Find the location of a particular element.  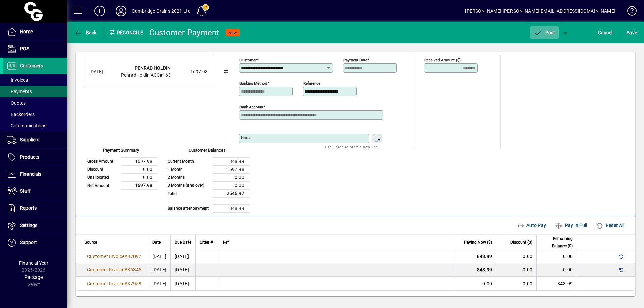

span: ost is located at coordinates (544, 32).